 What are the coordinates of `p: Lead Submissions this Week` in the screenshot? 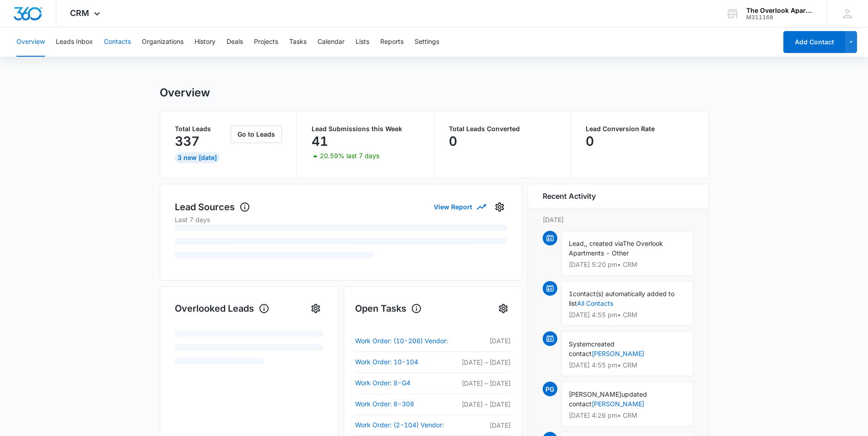 It's located at (365, 129).